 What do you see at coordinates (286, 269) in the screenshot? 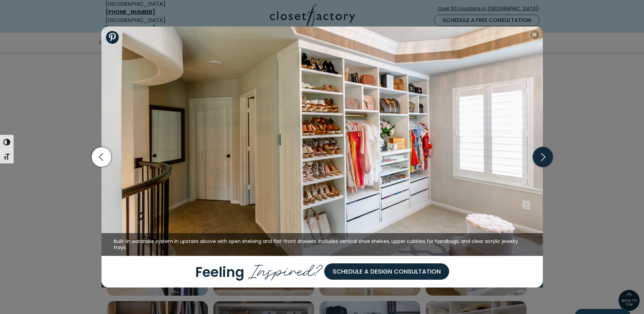
I see `span: Inspired?` at bounding box center [286, 269].